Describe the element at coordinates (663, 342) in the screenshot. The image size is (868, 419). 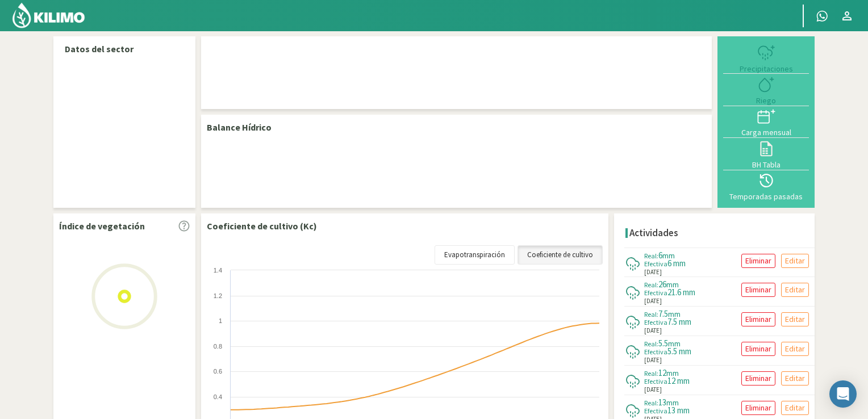
I see `span: 5.5` at that location.